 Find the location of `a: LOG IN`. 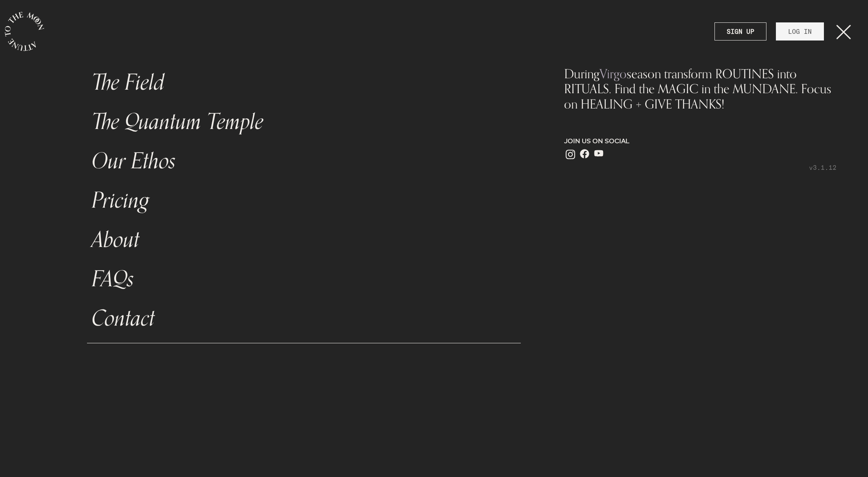

a: LOG IN is located at coordinates (800, 31).